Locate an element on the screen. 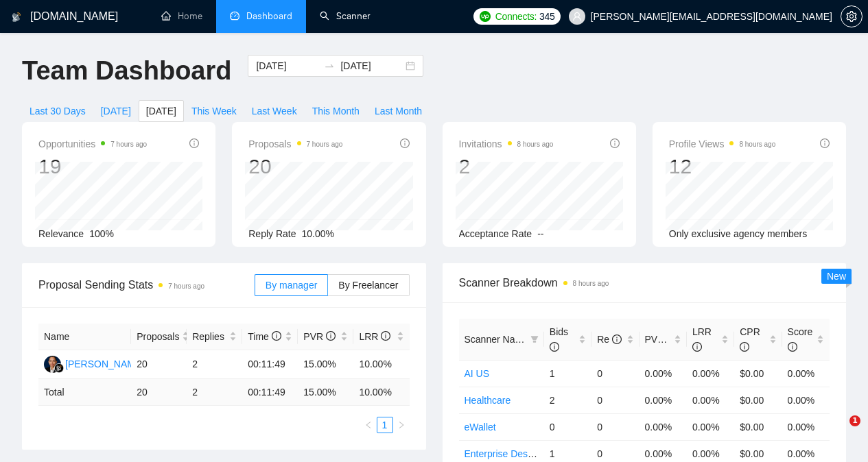  span: Relevance is located at coordinates (61, 234).